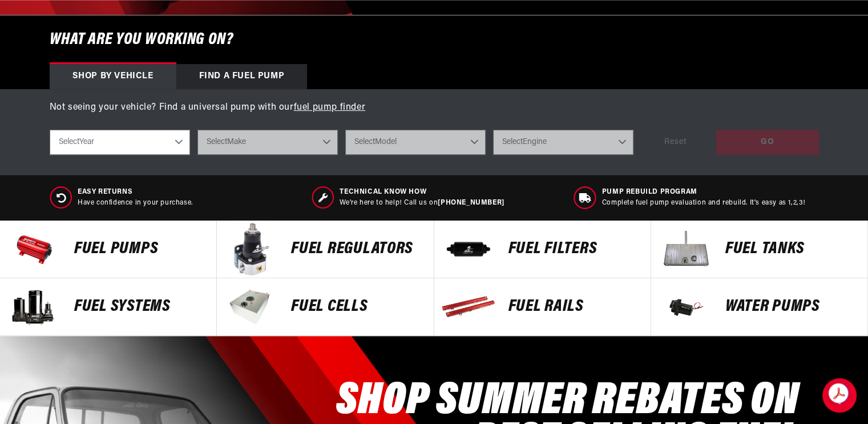  Describe the element at coordinates (563, 142) in the screenshot. I see `select: Engine` at that location.